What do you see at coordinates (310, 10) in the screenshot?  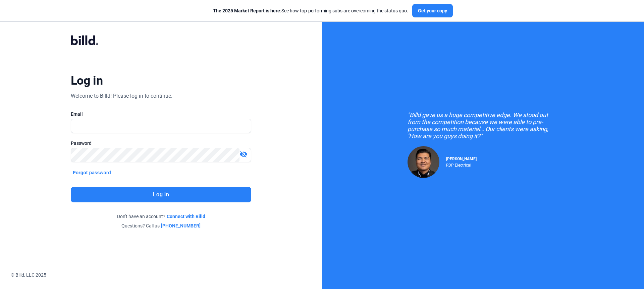 I see `div: See how top-performing subs are overcoming the status quo.` at bounding box center [310, 10].